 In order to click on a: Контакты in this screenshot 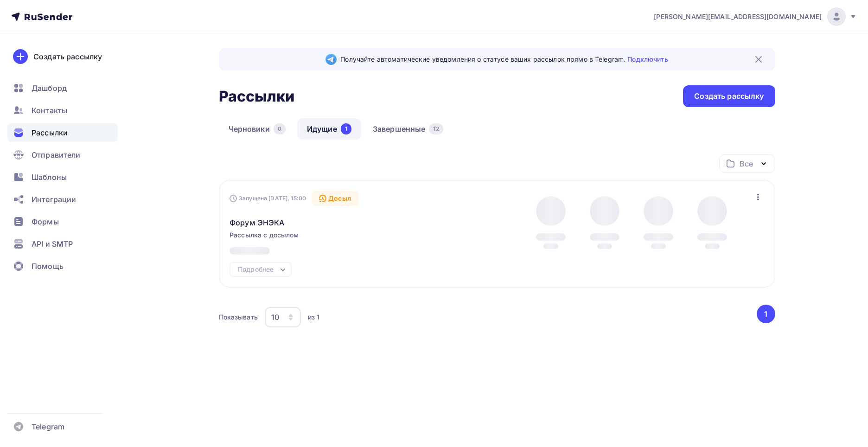, I will do `click(63, 110)`.